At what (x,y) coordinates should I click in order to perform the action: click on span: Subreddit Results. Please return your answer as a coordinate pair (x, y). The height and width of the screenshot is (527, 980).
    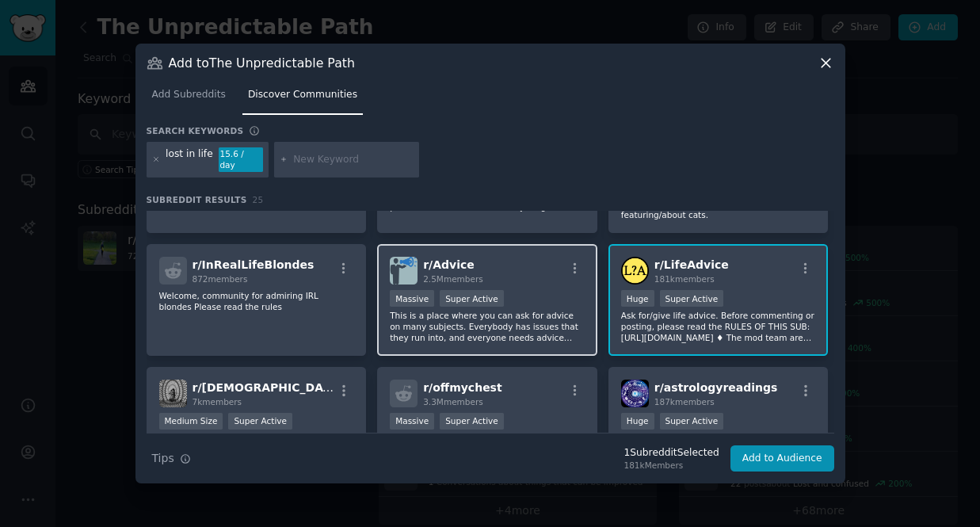
    Looking at the image, I should click on (197, 200).